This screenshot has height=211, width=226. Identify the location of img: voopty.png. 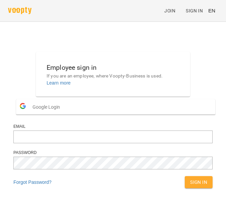
(20, 10).